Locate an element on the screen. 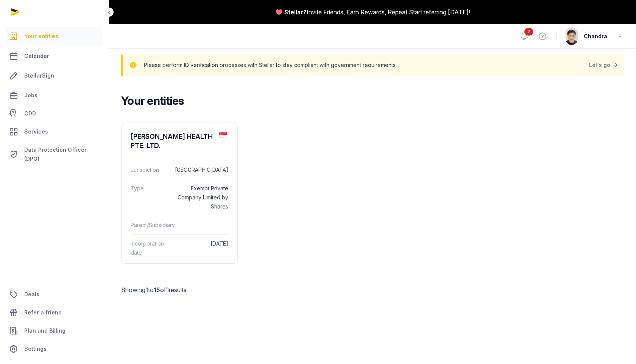  span: StellarSign is located at coordinates (39, 76).